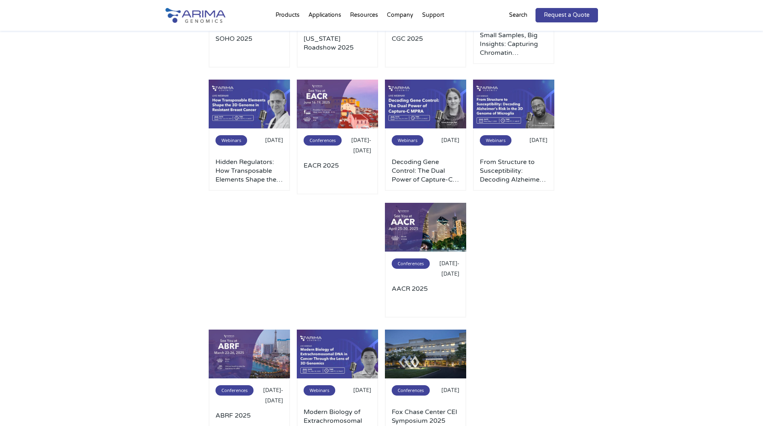 The width and height of the screenshot is (763, 426). I want to click on a: SOHO 2025, so click(249, 48).